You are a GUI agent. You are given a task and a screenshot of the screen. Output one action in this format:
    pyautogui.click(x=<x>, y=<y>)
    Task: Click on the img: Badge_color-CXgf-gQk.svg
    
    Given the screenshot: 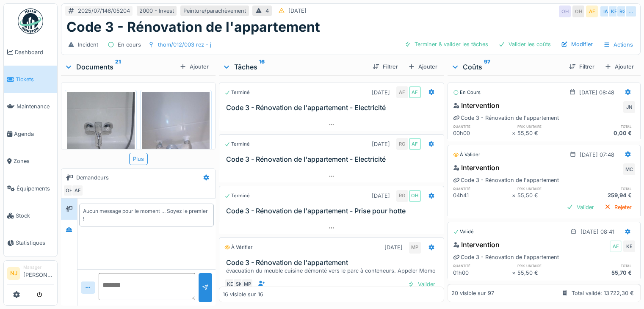 What is the action you would take?
    pyautogui.click(x=31, y=21)
    